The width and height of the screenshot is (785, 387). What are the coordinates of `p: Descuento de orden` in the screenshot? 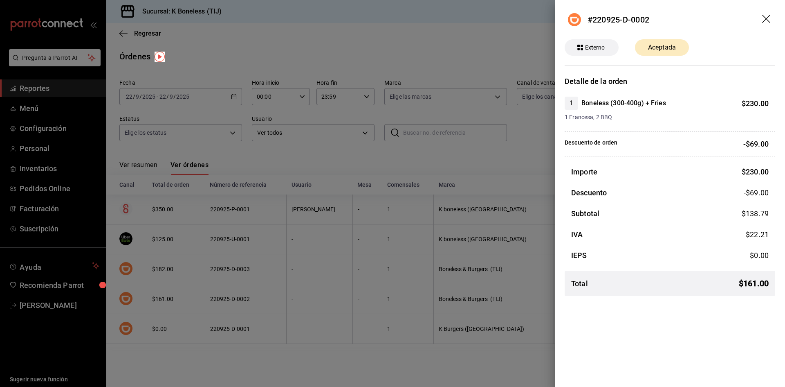 It's located at (591, 144).